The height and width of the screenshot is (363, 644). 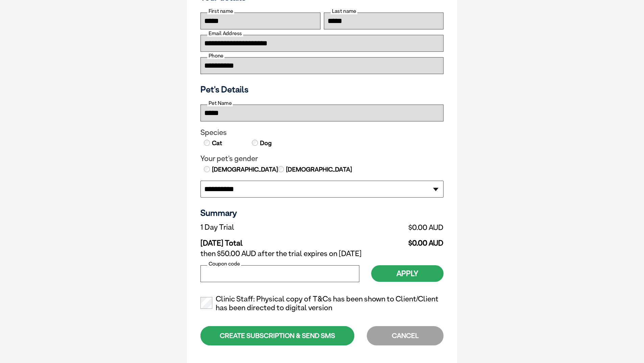 I want to click on input: Clinic Staff: Physical copy of T&Cs has been shown to Client/Client has been directed to digital ..., so click(x=206, y=303).